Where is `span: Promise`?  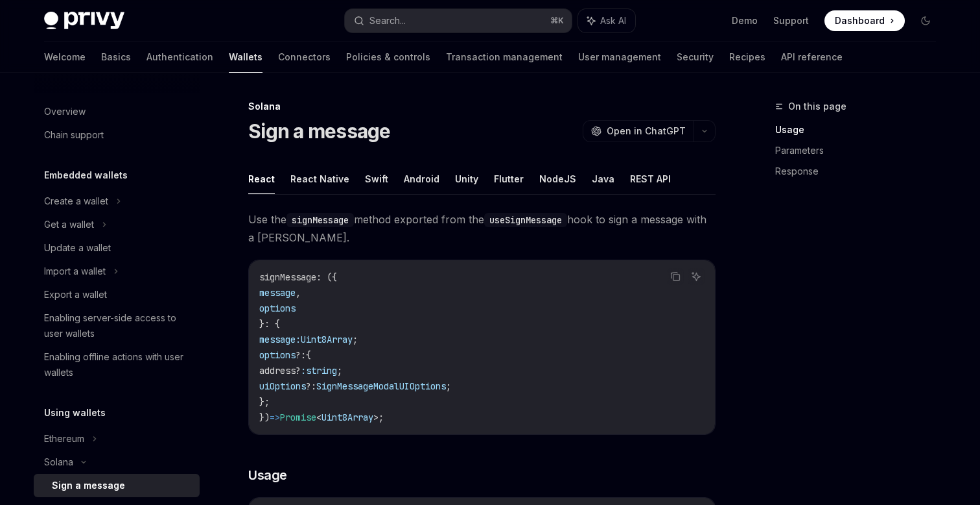 span: Promise is located at coordinates (298, 417).